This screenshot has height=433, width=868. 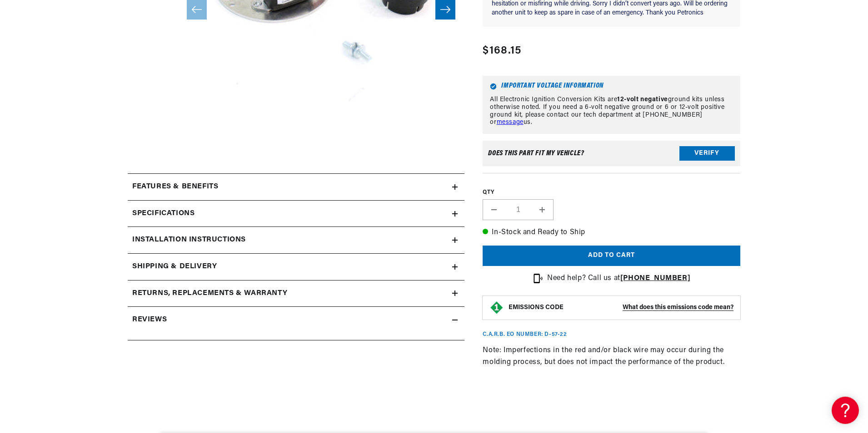 What do you see at coordinates (502, 51) in the screenshot?
I see `span: $168.15` at bounding box center [502, 51].